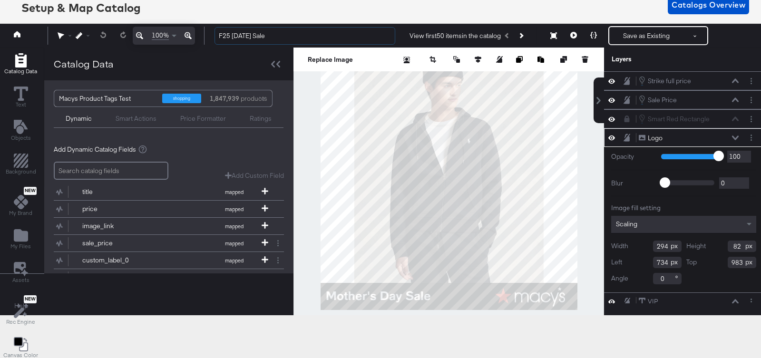  What do you see at coordinates (225, 98) in the screenshot?
I see `strong: 1,847,939` at bounding box center [225, 98].